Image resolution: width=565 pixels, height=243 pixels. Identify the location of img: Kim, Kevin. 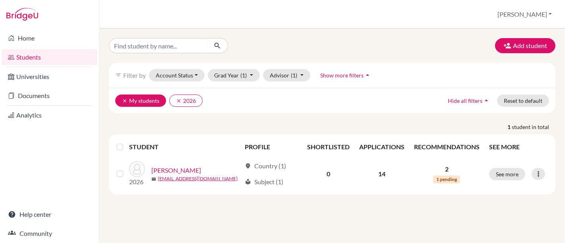
(137, 169).